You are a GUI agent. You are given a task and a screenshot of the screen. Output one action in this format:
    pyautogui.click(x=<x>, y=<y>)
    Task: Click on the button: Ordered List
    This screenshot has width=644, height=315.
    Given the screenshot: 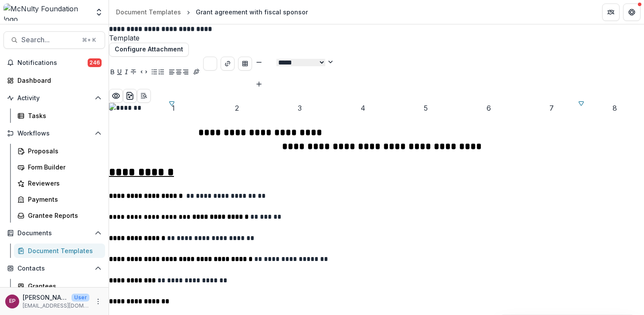 What is the action you would take?
    pyautogui.click(x=162, y=73)
    